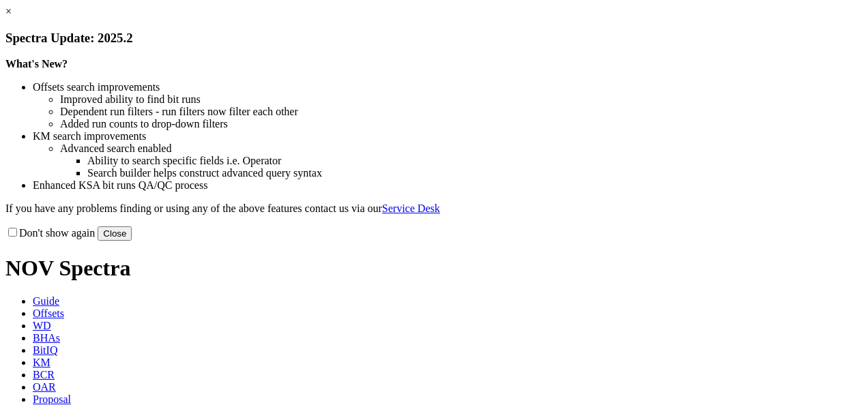 The width and height of the screenshot is (868, 405). I want to click on span: BHAs, so click(47, 338).